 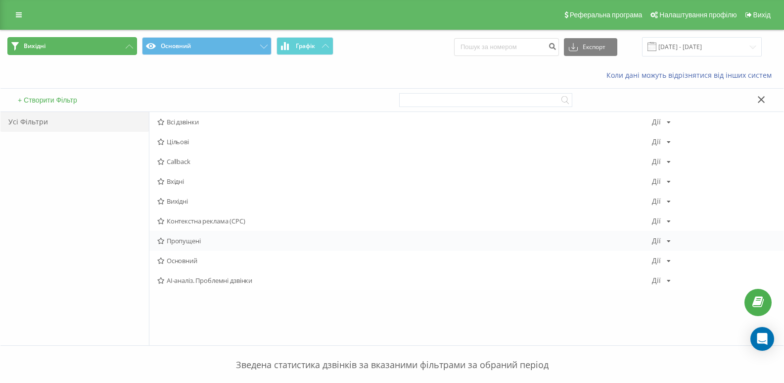 I want to click on span: Основний, so click(x=405, y=260).